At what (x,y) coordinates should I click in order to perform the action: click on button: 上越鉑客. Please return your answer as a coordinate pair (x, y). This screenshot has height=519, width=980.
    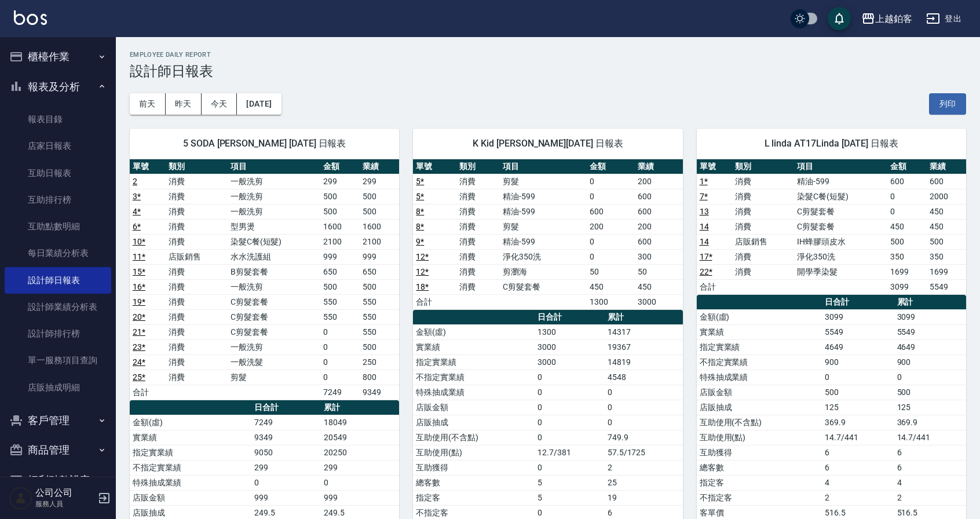
    Looking at the image, I should click on (886, 19).